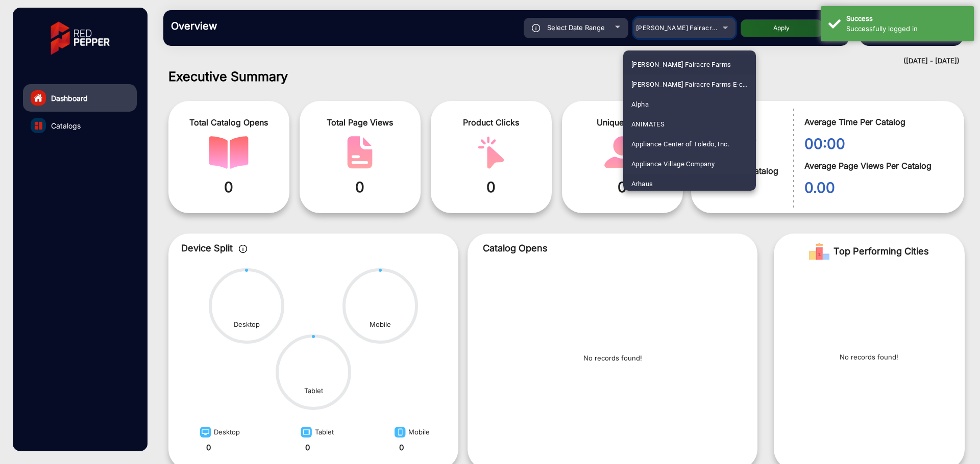  Describe the element at coordinates (905, 19) in the screenshot. I see `div: Success` at that location.